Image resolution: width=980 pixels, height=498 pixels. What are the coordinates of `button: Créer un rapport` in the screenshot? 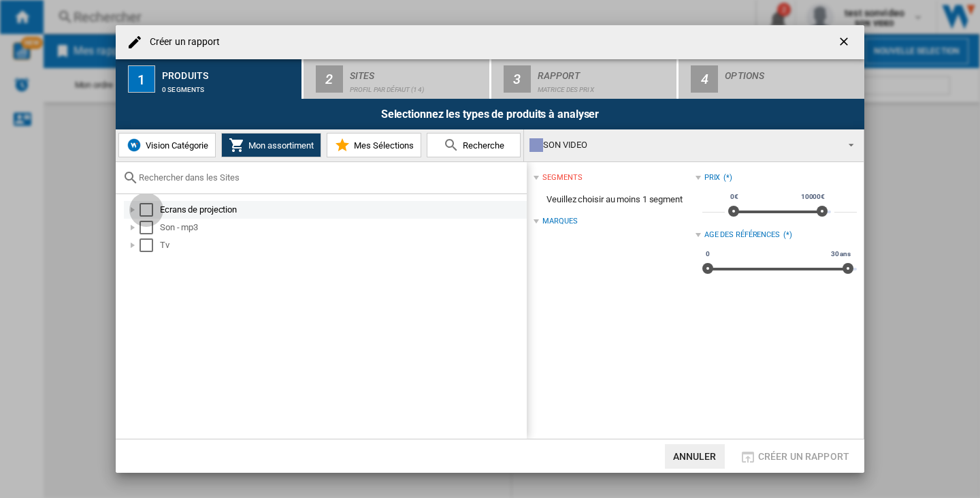 It's located at (794, 456).